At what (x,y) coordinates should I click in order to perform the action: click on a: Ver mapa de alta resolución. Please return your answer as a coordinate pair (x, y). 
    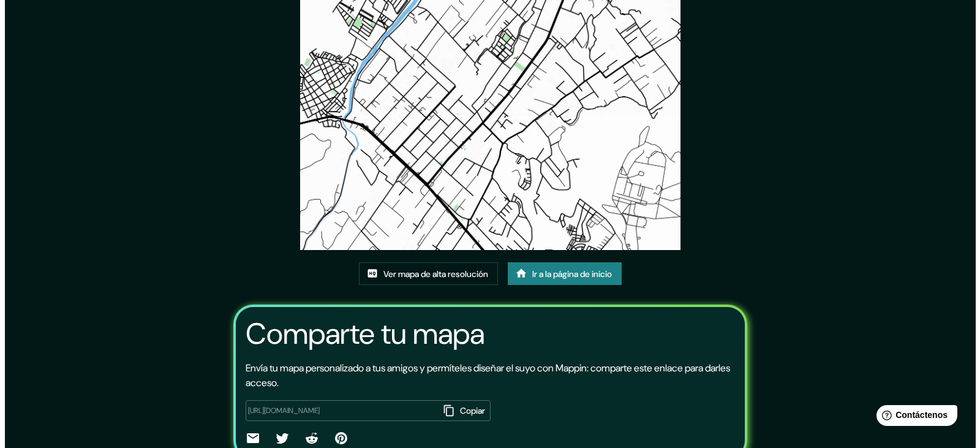
    Looking at the image, I should click on (423, 274).